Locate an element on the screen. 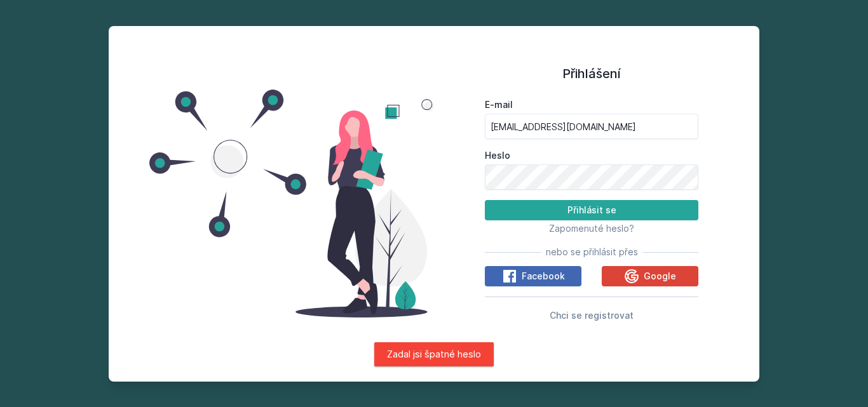 The image size is (868, 407). label: Heslo is located at coordinates (592, 156).